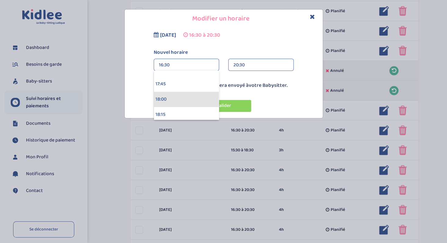  I want to click on div: 17:45, so click(186, 84).